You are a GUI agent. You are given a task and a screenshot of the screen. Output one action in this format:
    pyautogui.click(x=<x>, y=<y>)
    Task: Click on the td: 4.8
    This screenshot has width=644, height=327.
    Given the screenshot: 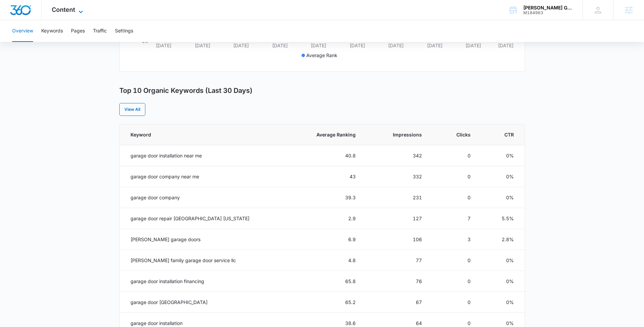 What is the action you would take?
    pyautogui.click(x=324, y=260)
    